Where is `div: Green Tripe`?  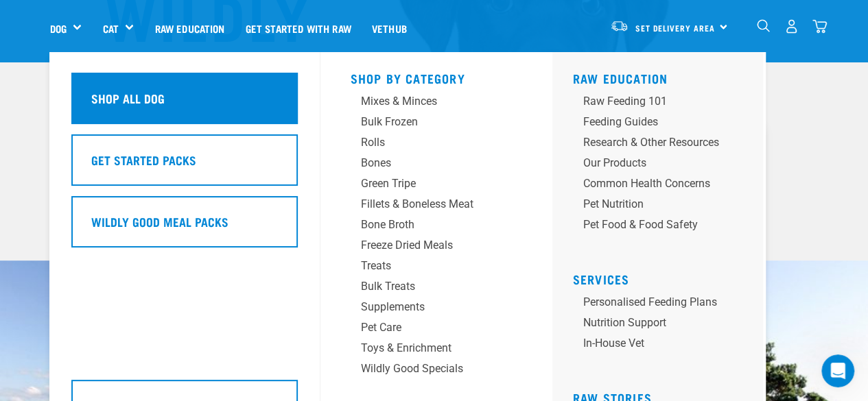 div: Green Tripe is located at coordinates (425, 183).